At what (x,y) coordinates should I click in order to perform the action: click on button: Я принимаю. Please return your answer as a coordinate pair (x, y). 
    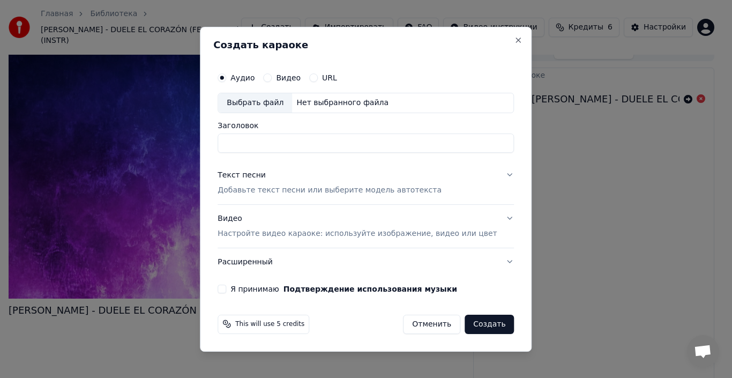
    Looking at the image, I should click on (370, 288).